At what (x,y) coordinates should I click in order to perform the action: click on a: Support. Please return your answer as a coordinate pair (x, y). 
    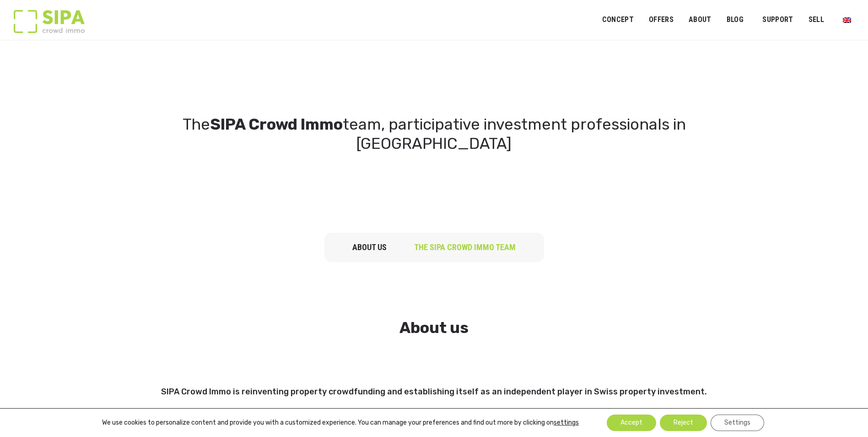
    Looking at the image, I should click on (778, 20).